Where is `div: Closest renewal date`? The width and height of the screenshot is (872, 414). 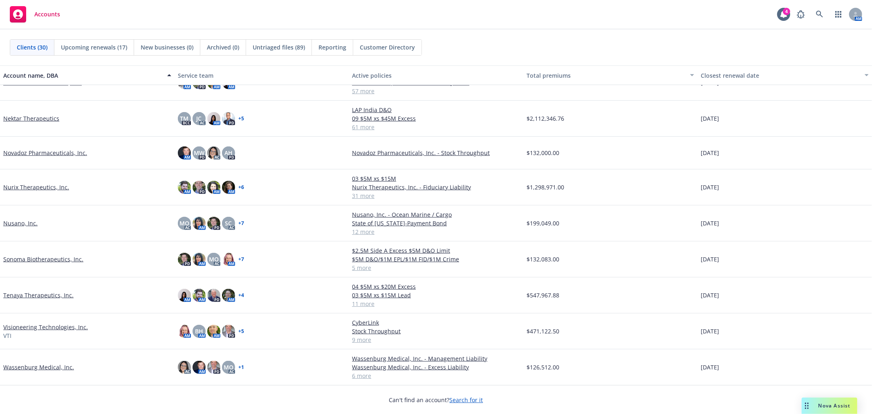
div: Closest renewal date is located at coordinates (780, 75).